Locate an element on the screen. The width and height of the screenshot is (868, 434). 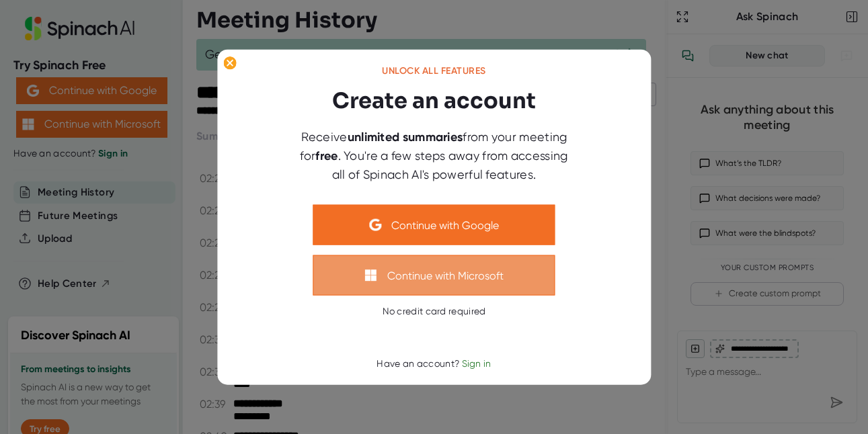
div: No credit card required is located at coordinates (434, 312).